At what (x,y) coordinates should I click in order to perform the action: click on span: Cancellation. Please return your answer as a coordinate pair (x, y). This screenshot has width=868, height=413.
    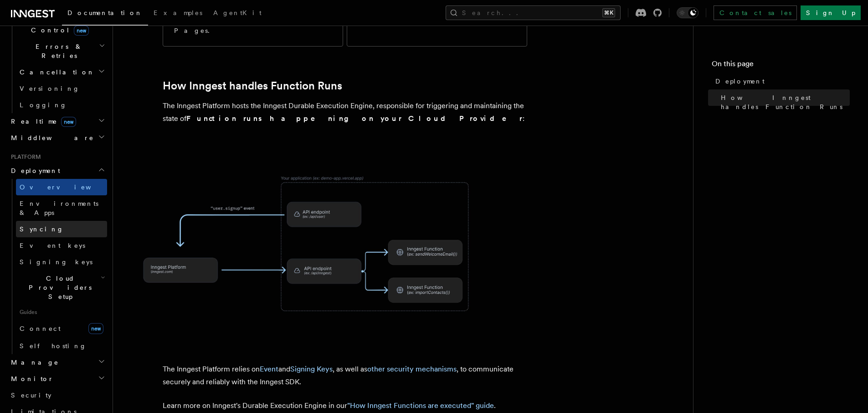
    Looking at the image, I should click on (55, 72).